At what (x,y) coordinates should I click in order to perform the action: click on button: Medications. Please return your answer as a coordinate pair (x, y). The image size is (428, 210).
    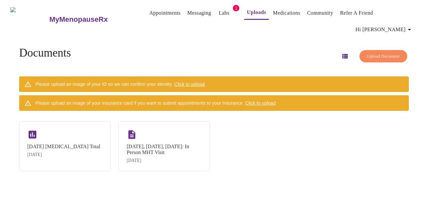
    Looking at the image, I should click on (287, 13).